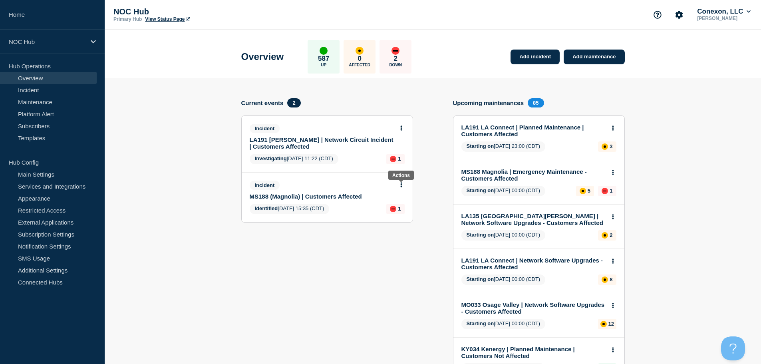 This screenshot has height=364, width=761. I want to click on span: Identified, so click(266, 208).